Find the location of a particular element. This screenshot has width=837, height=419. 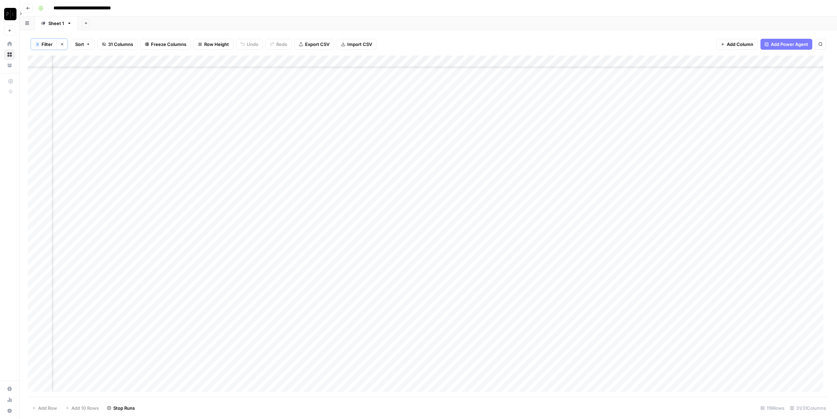

button: Add Row is located at coordinates (44, 408).